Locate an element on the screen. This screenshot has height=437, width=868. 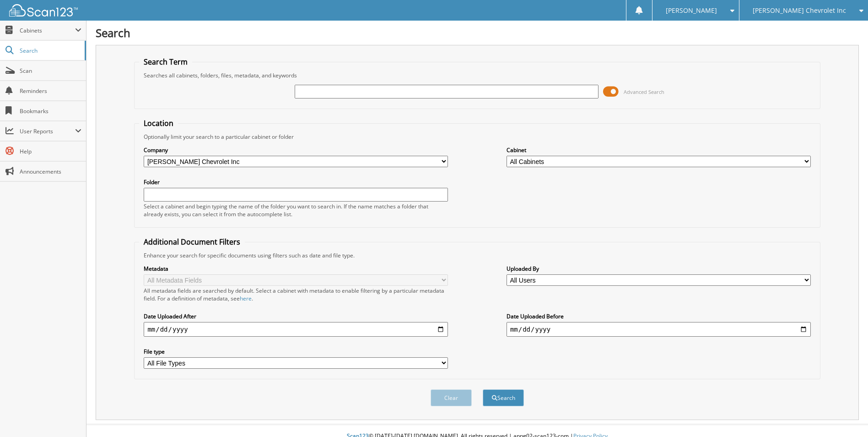
input: end is located at coordinates (659, 329).